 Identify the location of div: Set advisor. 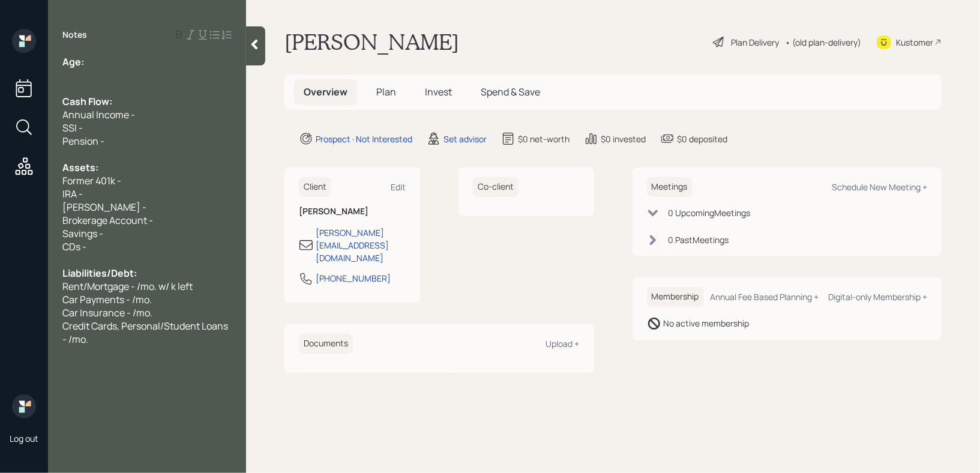
(465, 138).